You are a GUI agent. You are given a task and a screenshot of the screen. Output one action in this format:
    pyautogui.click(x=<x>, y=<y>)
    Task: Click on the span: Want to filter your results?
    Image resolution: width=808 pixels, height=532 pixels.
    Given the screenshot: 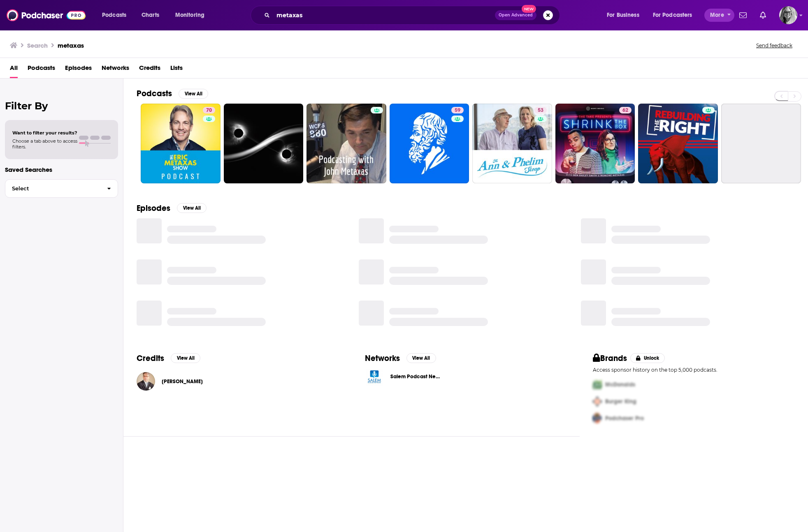 What is the action you would take?
    pyautogui.click(x=45, y=133)
    